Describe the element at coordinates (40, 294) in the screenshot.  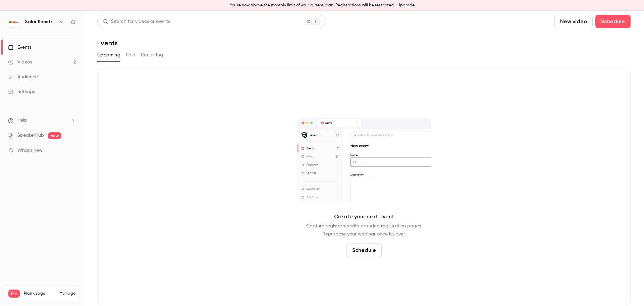
I see `span: Plan usage` at that location.